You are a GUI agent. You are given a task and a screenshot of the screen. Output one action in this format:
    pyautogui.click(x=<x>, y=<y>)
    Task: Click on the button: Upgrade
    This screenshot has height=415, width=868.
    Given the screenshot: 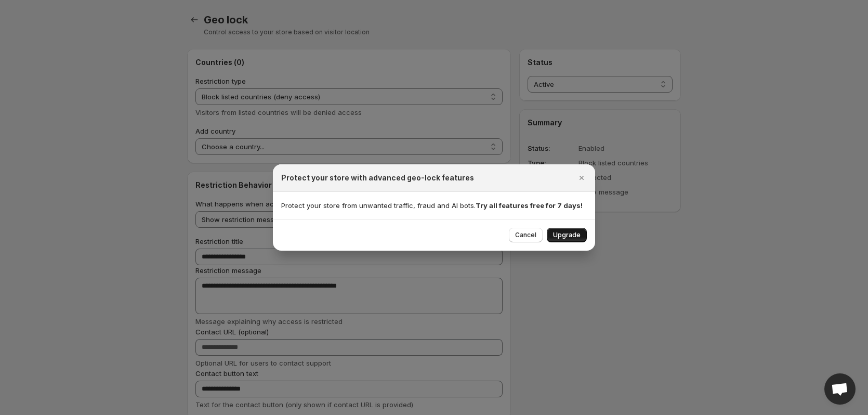 What is the action you would take?
    pyautogui.click(x=567, y=235)
    